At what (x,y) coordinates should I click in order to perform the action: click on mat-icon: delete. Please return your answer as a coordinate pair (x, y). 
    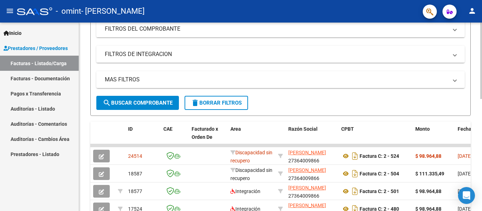
    Looking at the image, I should click on (195, 103).